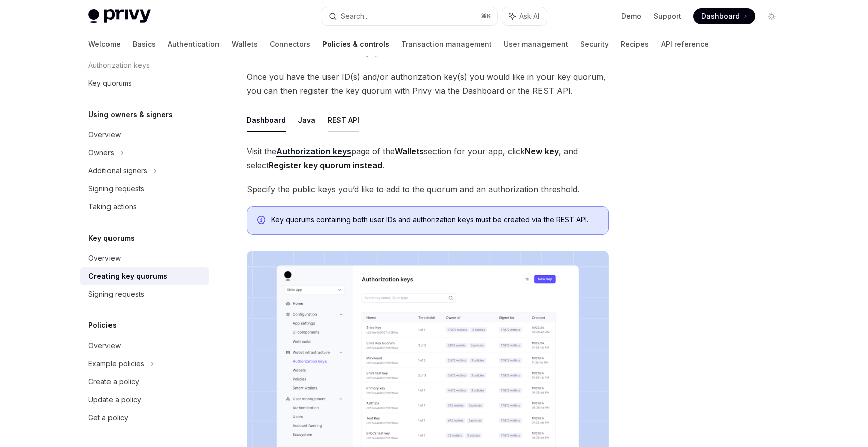  I want to click on div: Creating key quorums, so click(128, 276).